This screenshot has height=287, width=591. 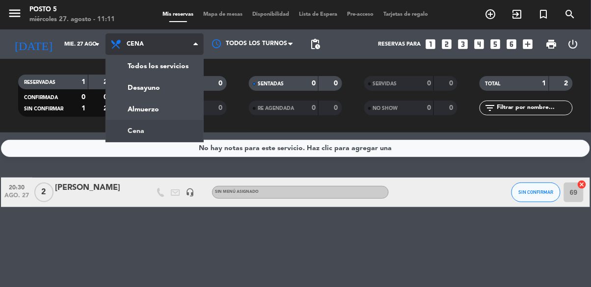 What do you see at coordinates (237, 192) in the screenshot?
I see `span: Sin menú asignado` at bounding box center [237, 192].